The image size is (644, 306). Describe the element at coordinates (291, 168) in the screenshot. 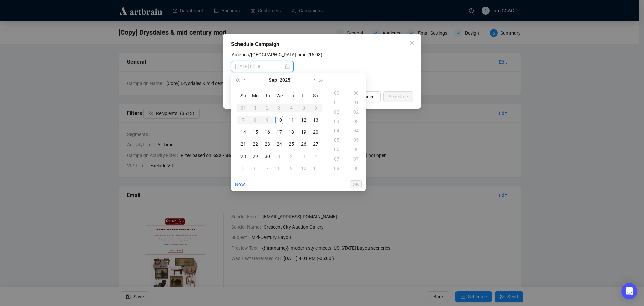

I see `td: 2025-10-09` at that location.